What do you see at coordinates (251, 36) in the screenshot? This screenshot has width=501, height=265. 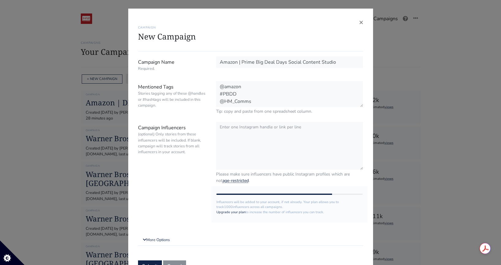 I see `h1: New Campaign` at bounding box center [251, 36].